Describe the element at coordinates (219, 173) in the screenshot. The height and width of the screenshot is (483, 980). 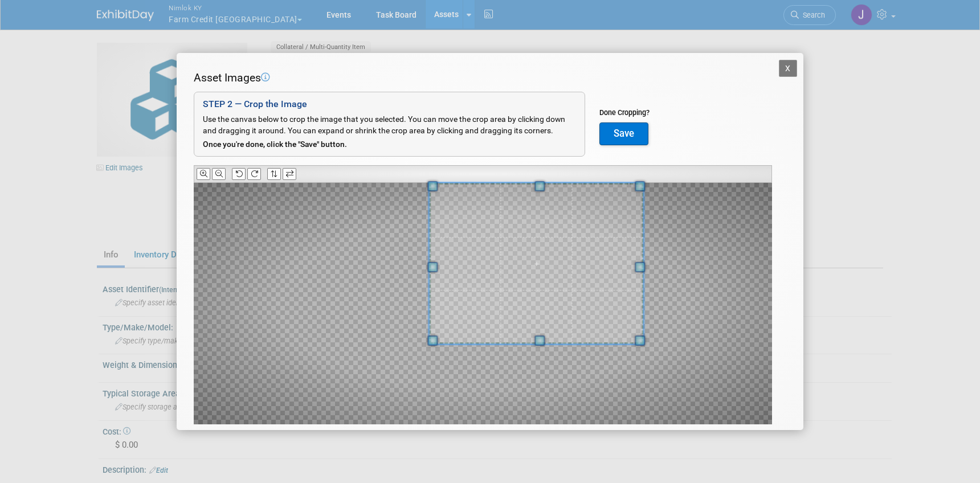
I see `button: Zoom Out` at that location.